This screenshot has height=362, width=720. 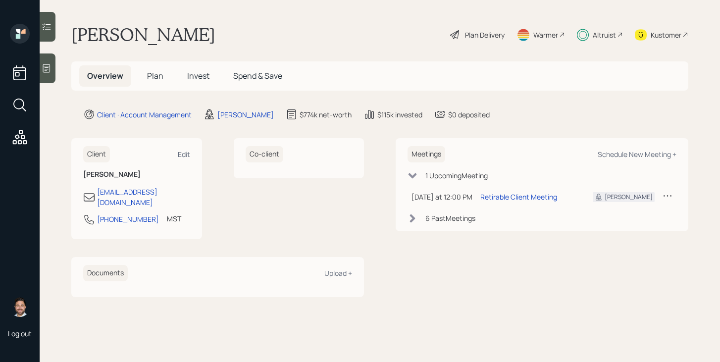 I want to click on img: michael-russo-headshot.png, so click(x=20, y=307).